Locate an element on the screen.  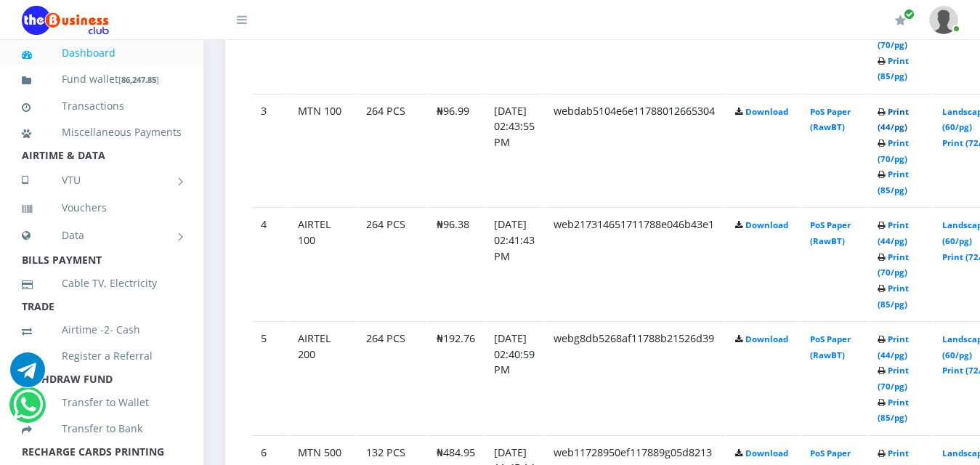
a: Miscellaneous Payments is located at coordinates (102, 132).